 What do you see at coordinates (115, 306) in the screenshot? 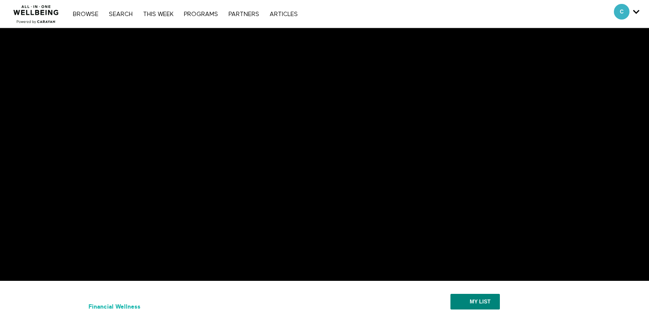
I see `a: Financial Wellness` at bounding box center [115, 306].